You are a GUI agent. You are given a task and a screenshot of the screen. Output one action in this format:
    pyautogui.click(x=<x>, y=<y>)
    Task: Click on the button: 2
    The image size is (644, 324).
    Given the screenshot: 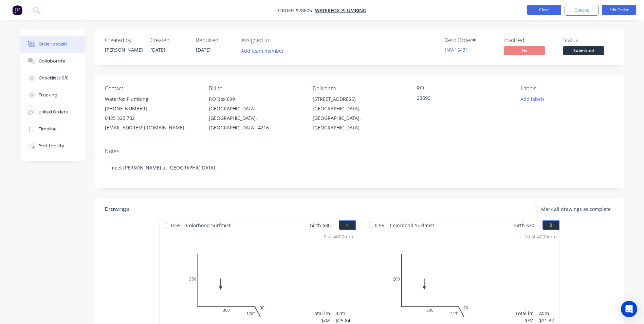 What is the action you would take?
    pyautogui.click(x=551, y=225)
    